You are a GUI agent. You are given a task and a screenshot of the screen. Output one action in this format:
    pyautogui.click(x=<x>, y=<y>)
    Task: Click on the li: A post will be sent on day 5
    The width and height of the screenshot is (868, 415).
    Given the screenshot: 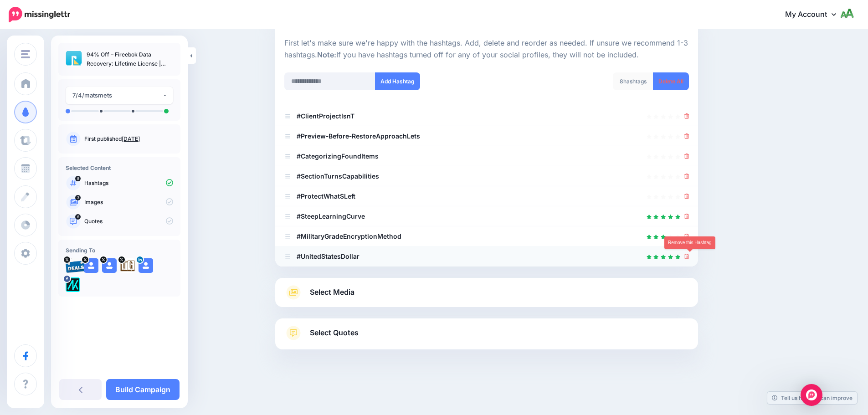 What is the action you would take?
    pyautogui.click(x=133, y=111)
    